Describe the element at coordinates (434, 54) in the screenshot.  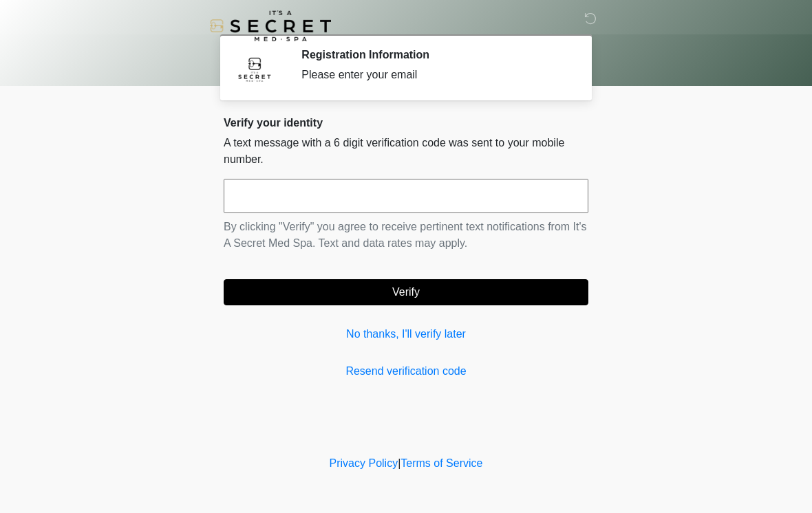
I see `h2: Registration Information` at that location.